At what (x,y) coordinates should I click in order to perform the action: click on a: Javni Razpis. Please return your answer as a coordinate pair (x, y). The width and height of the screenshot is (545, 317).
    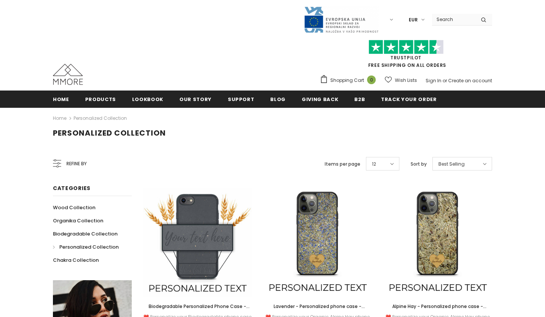
    Looking at the image, I should click on (341, 19).